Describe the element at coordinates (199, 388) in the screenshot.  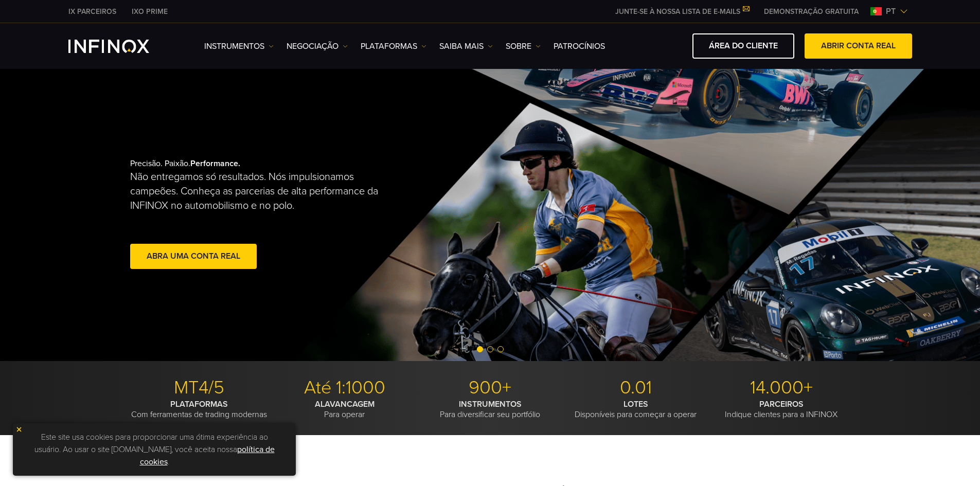
I see `p: MT4/5` at that location.